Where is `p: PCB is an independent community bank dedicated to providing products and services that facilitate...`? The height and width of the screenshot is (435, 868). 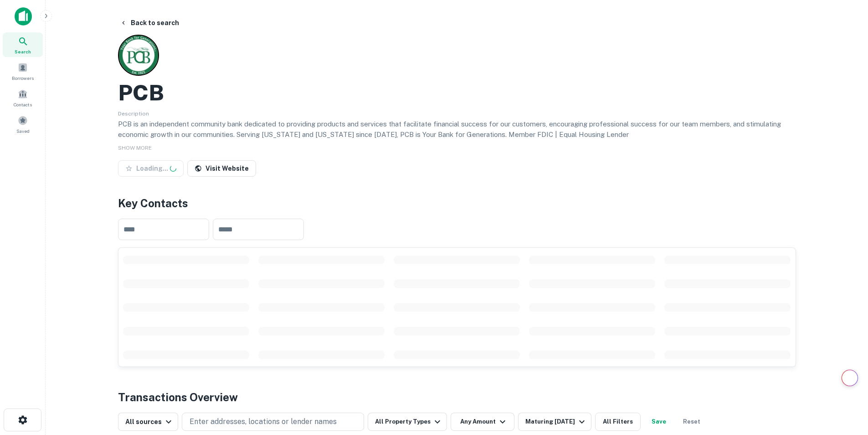
p: PCB is an independent community bank dedicated to providing products and services that facilitate... is located at coordinates (457, 129).